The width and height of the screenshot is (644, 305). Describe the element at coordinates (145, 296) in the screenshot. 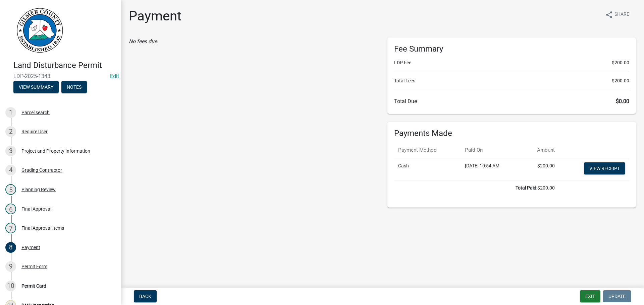

I see `span: Back` at that location.